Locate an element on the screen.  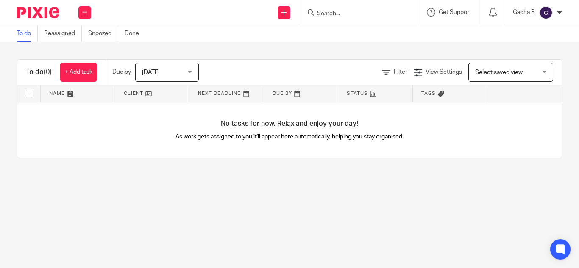
img: svg%3E is located at coordinates (546, 13).